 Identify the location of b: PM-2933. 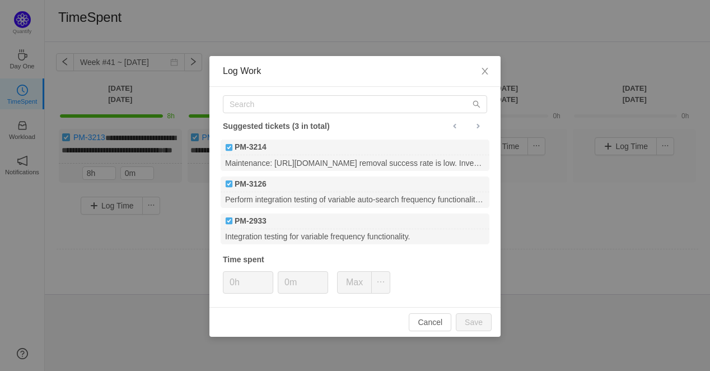
(250, 221).